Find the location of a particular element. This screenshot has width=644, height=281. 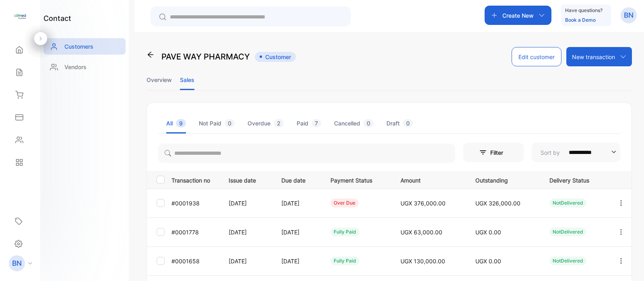

a: Book a Demo is located at coordinates (581, 20).